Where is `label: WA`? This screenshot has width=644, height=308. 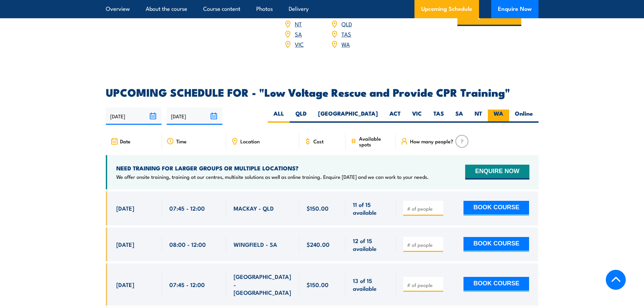
label: WA is located at coordinates (499, 117).